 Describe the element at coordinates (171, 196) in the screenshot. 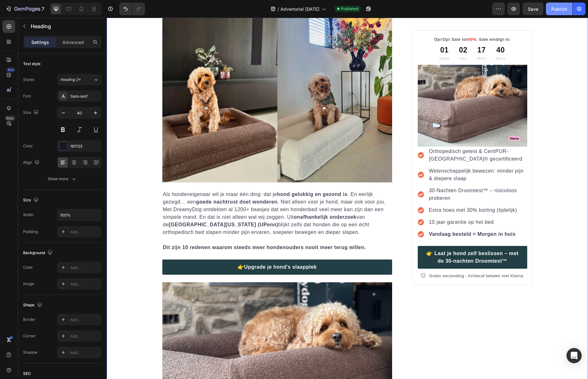

I see `p: Als hondeneigenaar wil je maar één ding: dat je . En eerlijk gezegd… een . Niet alleen voor je ho...` at that location.